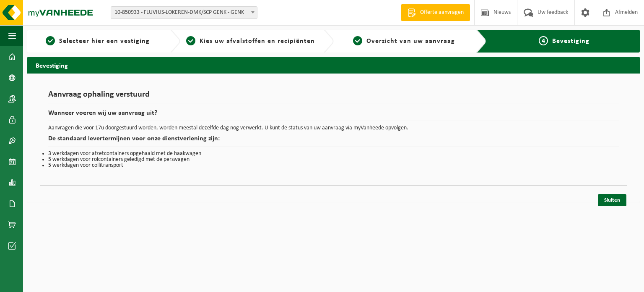 The height and width of the screenshot is (292, 644). Describe the element at coordinates (333, 154) in the screenshot. I see `li: 3 werkdagen voor afzetcontainers opgehaald met de haakwagen` at that location.